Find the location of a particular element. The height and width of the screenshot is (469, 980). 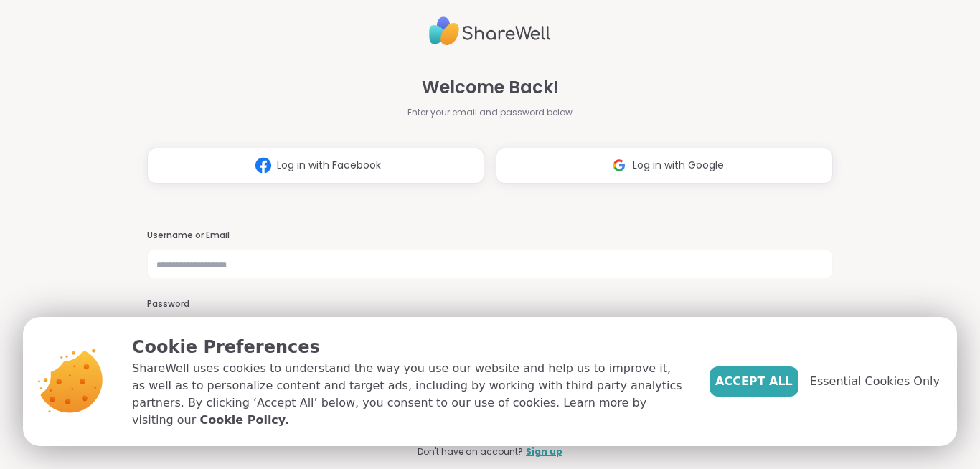

img: ShareWell Logo is located at coordinates (490, 31).